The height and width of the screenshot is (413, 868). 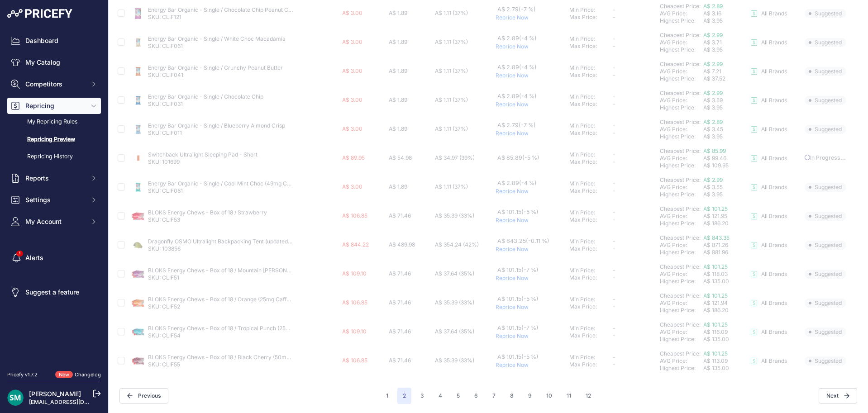 I want to click on a: A$ 2.99, so click(x=712, y=179).